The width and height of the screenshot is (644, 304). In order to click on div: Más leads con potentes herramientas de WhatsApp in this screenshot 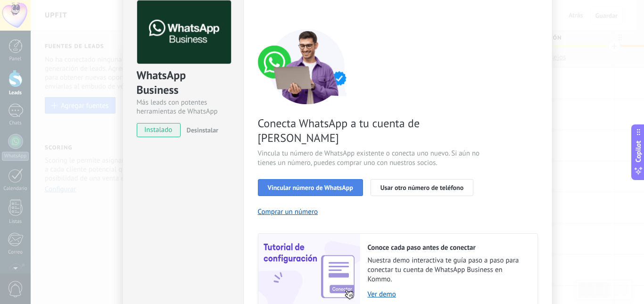, I will do `click(183, 107)`.